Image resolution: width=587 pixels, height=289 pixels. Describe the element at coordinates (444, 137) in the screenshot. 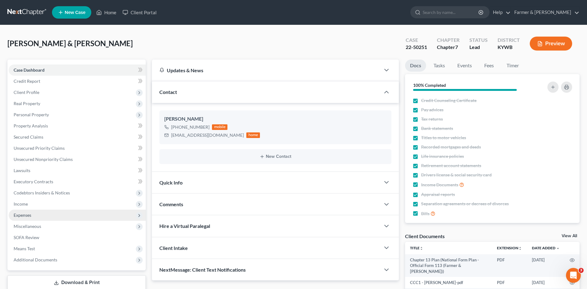

I see `span: Titles to motor vehicles` at that location.